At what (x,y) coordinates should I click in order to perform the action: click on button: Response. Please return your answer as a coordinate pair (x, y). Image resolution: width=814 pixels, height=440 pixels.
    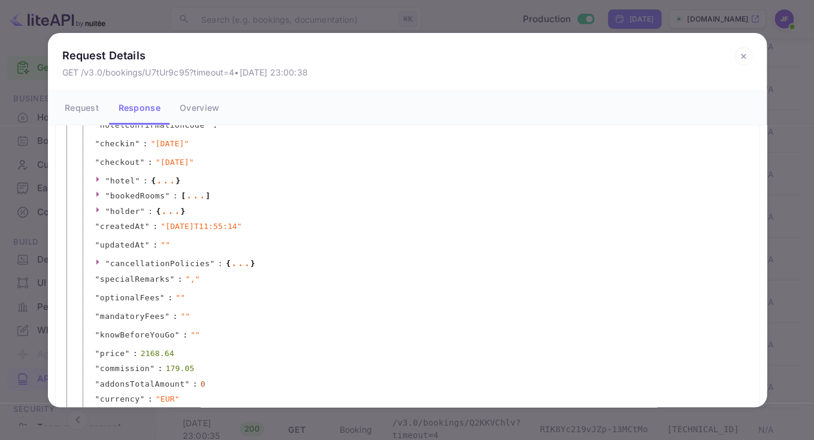
    Looking at the image, I should click on (140, 108).